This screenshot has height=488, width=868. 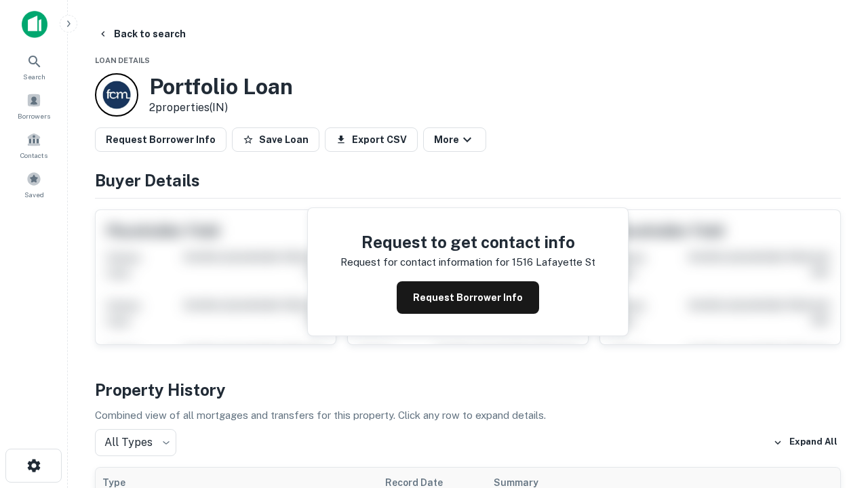 What do you see at coordinates (425, 263) in the screenshot?
I see `p: Request for contact information for` at bounding box center [425, 263].